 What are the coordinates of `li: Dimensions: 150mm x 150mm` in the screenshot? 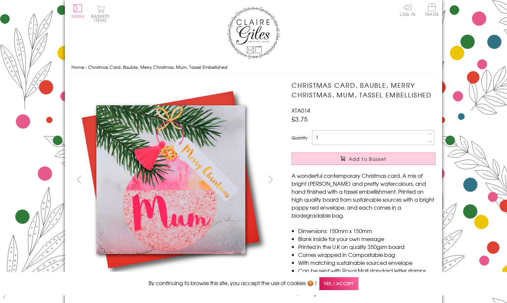 It's located at (366, 230).